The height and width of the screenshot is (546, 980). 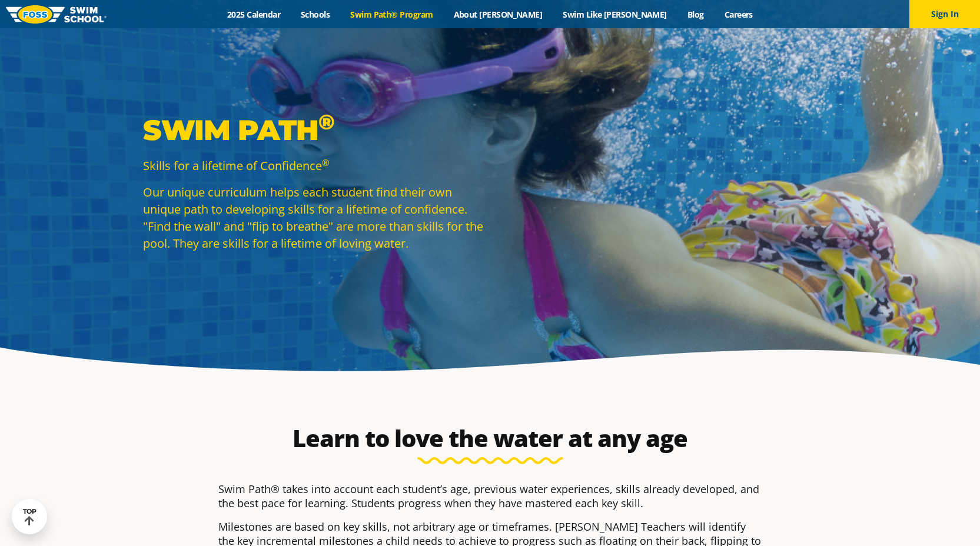 What do you see at coordinates (490, 438) in the screenshot?
I see `h2: Learn to love the water at any age` at bounding box center [490, 438].